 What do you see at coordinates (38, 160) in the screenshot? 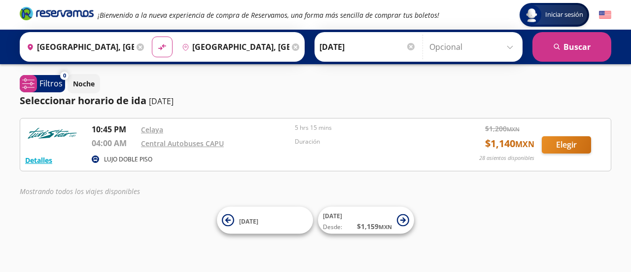
I see `button: Detalles` at bounding box center [38, 160].